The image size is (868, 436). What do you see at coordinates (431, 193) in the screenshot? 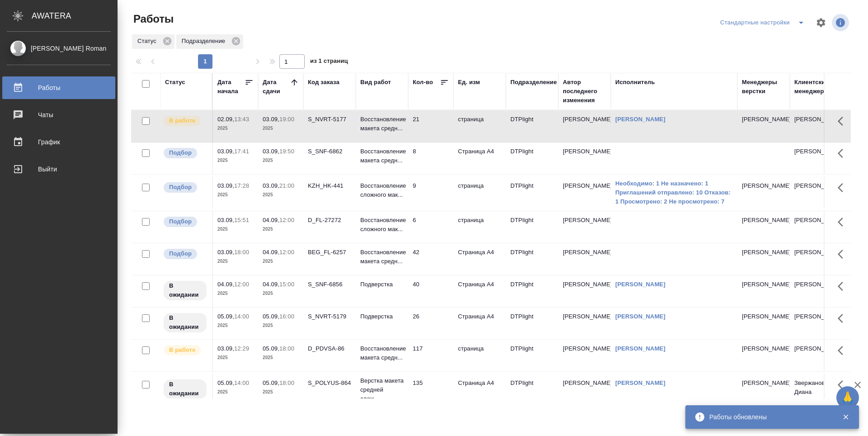
I see `td: 9` at bounding box center [431, 193].